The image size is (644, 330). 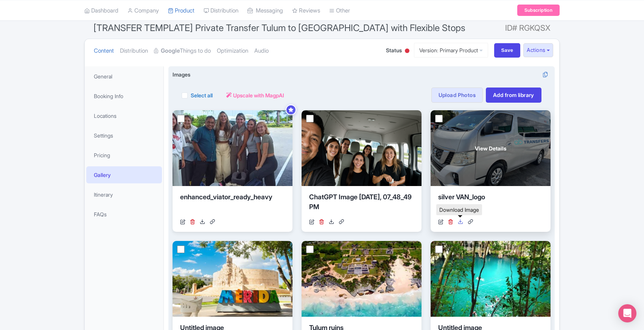 What do you see at coordinates (232, 203) in the screenshot?
I see `div: enhanced_viator_ready_heavy` at bounding box center [232, 203].